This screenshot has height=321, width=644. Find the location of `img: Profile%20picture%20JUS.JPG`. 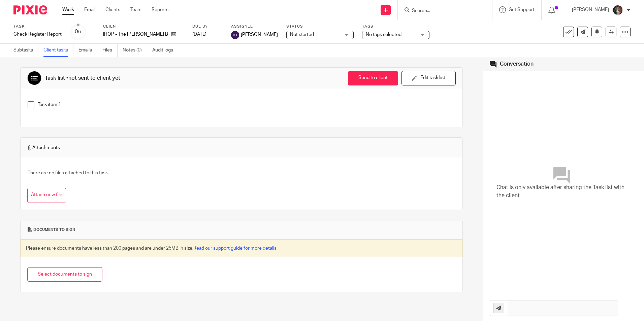

img: Profile%20picture%20JUS.JPG is located at coordinates (618, 10).